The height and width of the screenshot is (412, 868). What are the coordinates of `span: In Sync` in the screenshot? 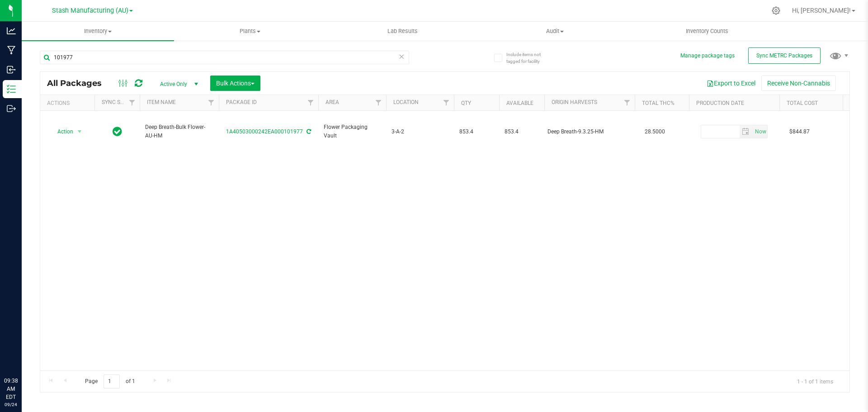 It's located at (117, 132).